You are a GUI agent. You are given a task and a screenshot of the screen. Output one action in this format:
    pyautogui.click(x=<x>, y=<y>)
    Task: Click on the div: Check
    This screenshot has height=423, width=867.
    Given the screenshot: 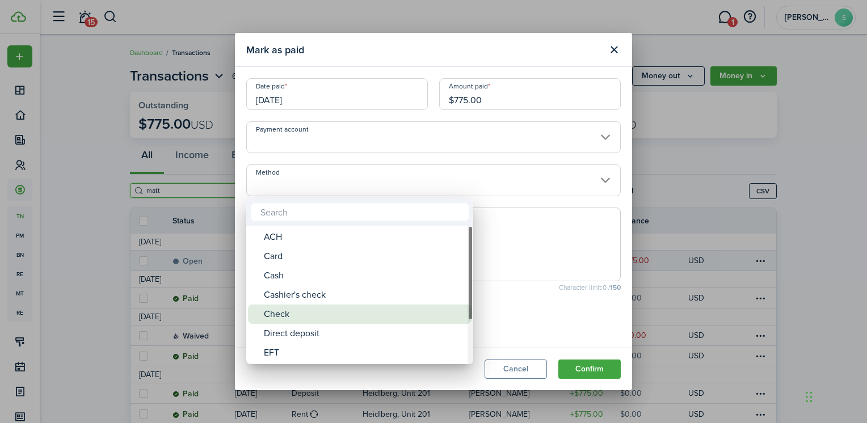 What is the action you would take?
    pyautogui.click(x=364, y=314)
    